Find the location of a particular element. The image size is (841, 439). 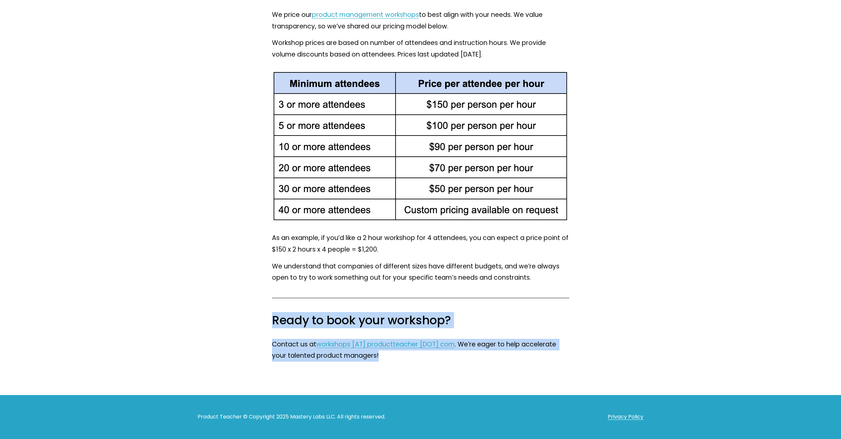

h3: Ready to book your workshop? is located at coordinates (421, 320).